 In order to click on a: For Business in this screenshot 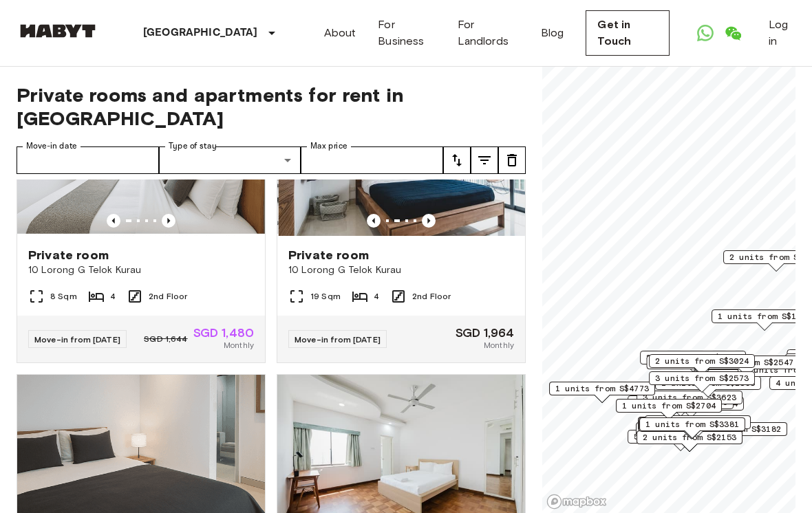, I will do `click(406, 33)`.